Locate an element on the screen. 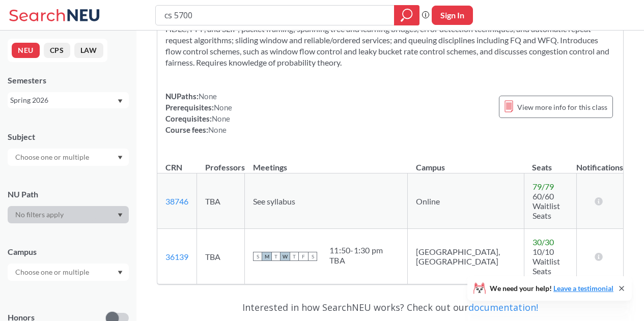 The width and height of the screenshot is (644, 321). div: Subject is located at coordinates (68, 137).